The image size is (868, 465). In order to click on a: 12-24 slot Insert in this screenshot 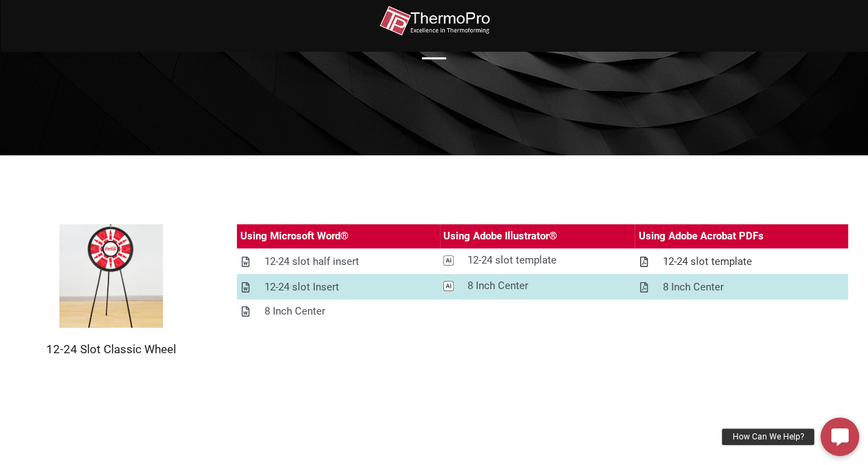, I will do `click(339, 287)`.